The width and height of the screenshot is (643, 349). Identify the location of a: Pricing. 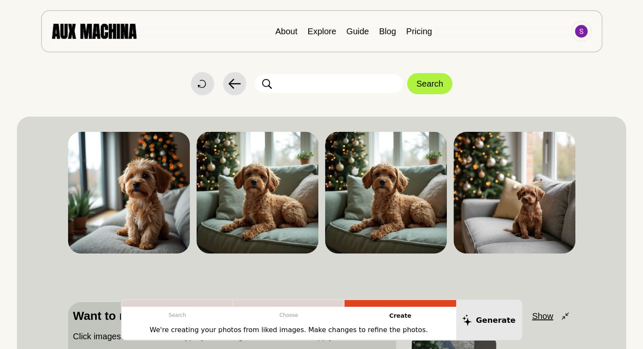
(419, 31).